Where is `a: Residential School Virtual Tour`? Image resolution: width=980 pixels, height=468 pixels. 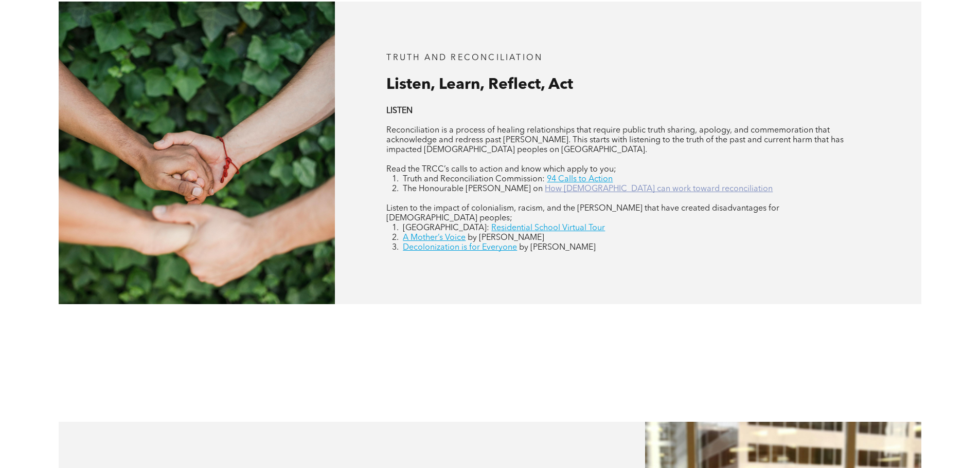 a: Residential School Virtual Tour is located at coordinates (547, 229).